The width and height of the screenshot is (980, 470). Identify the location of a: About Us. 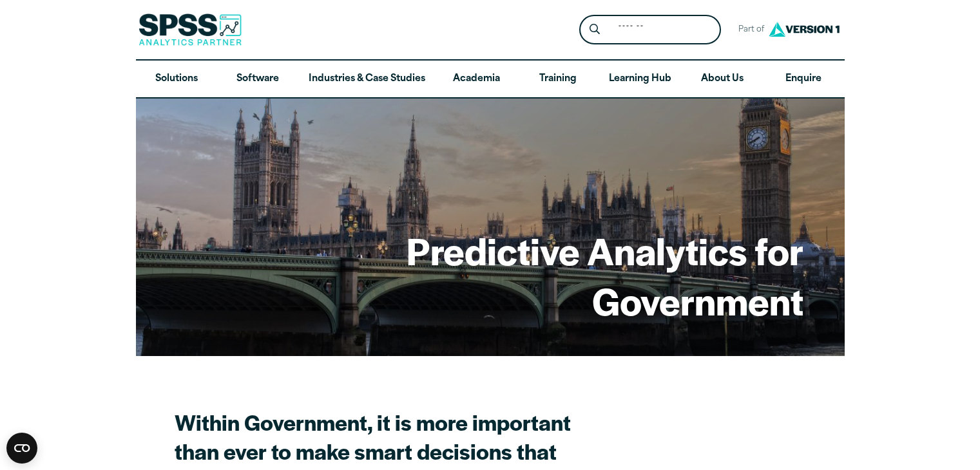
(723, 79).